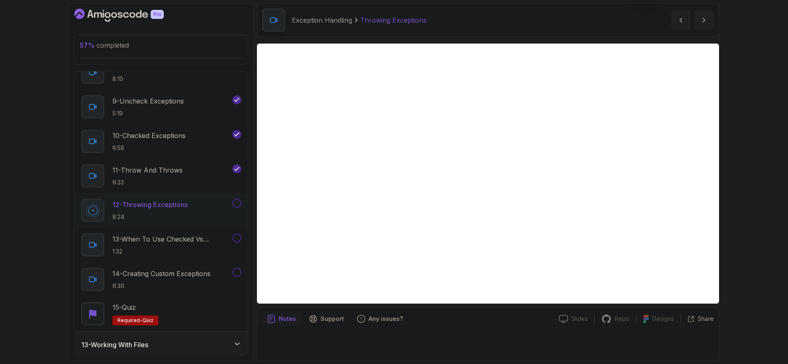  Describe the element at coordinates (148, 101) in the screenshot. I see `p: 9 - Uncheck Exceptions` at that location.